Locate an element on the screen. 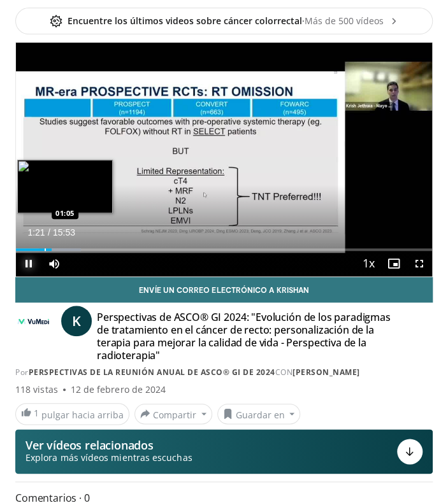  font: Perspectivas de la Reunión Anual de ASCO® GI de 2024 is located at coordinates (151, 372).